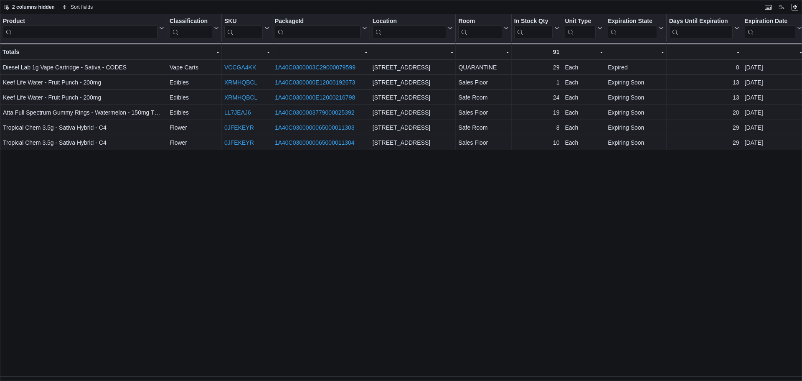 This screenshot has height=381, width=802. What do you see at coordinates (84, 142) in the screenshot?
I see `div: Tropical Chem 3.5g - Sativa Hybrid - C4` at bounding box center [84, 142].